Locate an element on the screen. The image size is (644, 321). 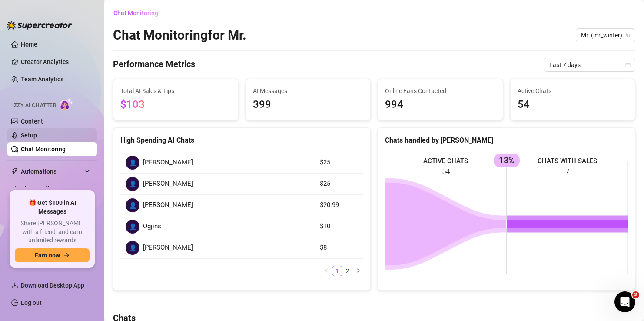
span: 54 is located at coordinates (573, 105).